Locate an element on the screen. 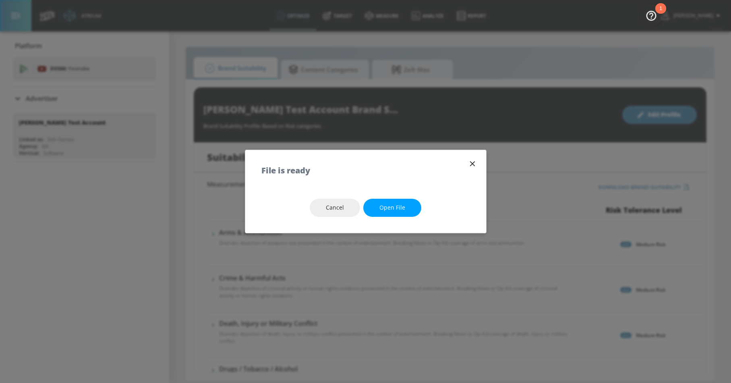 Image resolution: width=731 pixels, height=383 pixels. button: Cancel is located at coordinates (335, 208).